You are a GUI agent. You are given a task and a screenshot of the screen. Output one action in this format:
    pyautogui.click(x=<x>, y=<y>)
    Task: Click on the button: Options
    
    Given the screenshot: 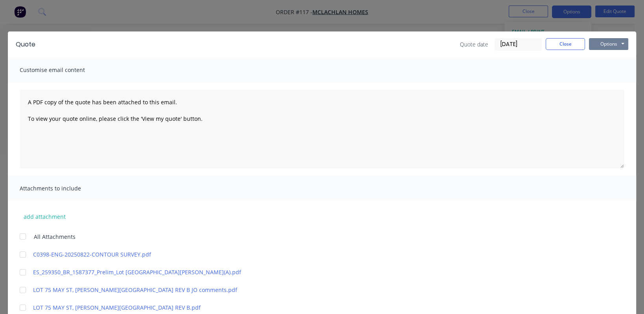 What is the action you would take?
    pyautogui.click(x=609, y=44)
    